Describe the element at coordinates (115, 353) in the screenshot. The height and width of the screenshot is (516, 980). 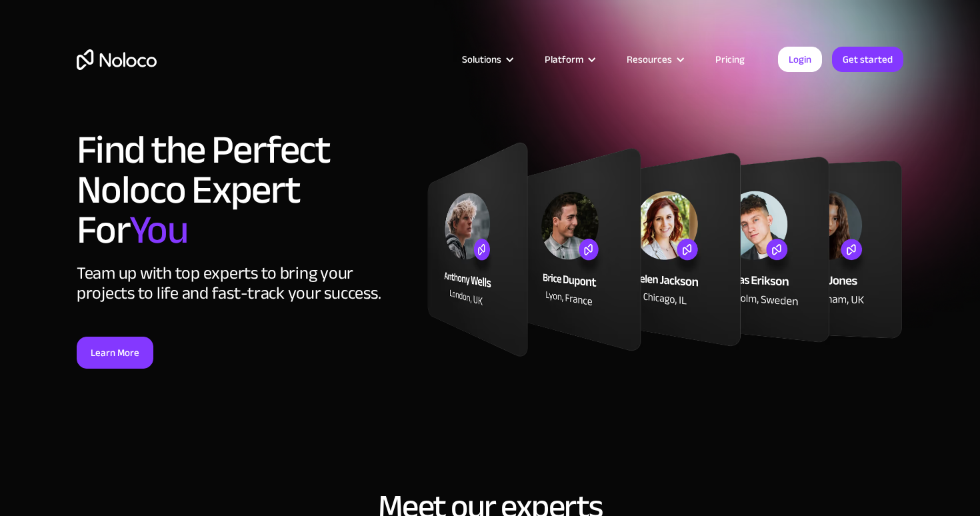
I see `a: Learn More` at that location.